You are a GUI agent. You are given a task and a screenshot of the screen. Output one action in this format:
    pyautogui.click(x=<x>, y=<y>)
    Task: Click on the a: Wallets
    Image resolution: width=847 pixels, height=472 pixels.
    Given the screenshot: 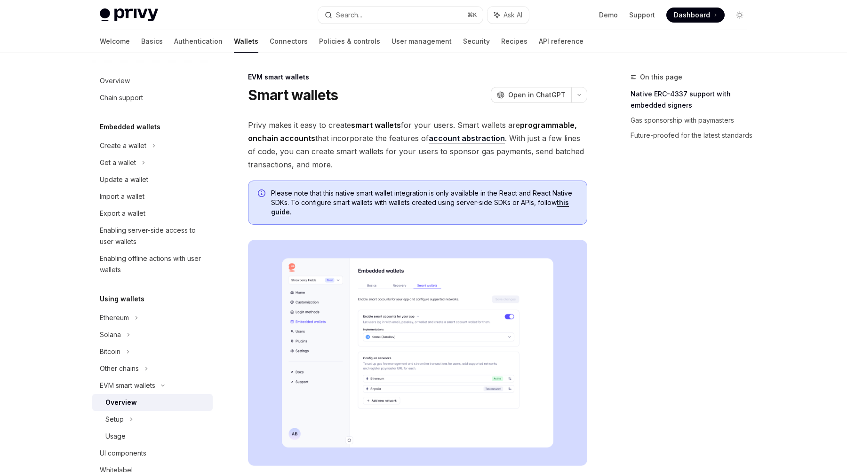 What is the action you would take?
    pyautogui.click(x=246, y=41)
    